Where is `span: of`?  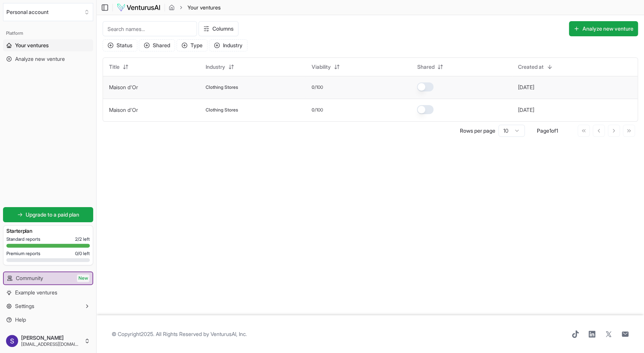 span: of is located at coordinates (554, 130).